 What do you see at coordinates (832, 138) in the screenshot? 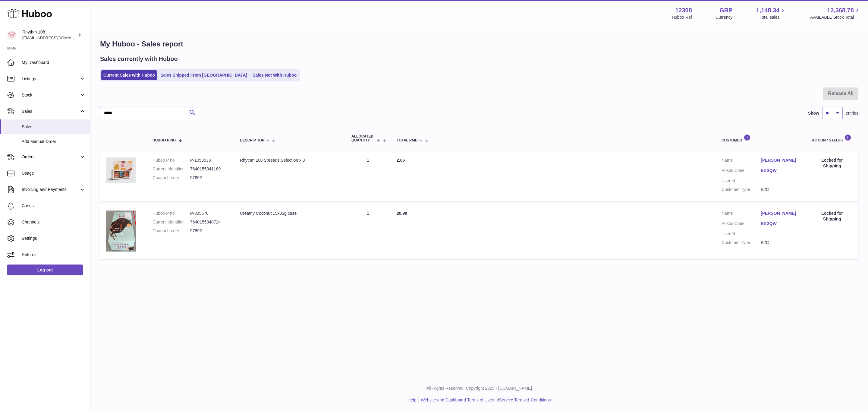
I see `div: Action / Status` at bounding box center [832, 138].